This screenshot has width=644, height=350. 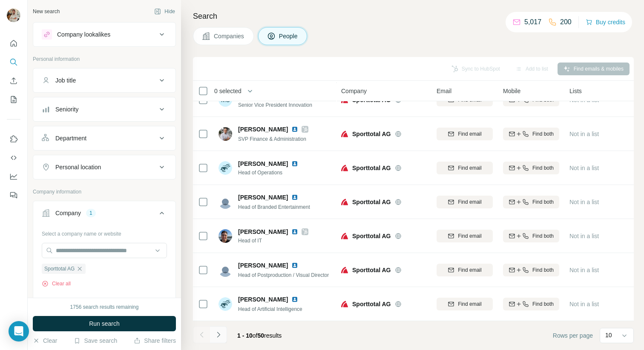 What do you see at coordinates (14, 158) in the screenshot?
I see `button: Use Surfe API` at bounding box center [14, 158].